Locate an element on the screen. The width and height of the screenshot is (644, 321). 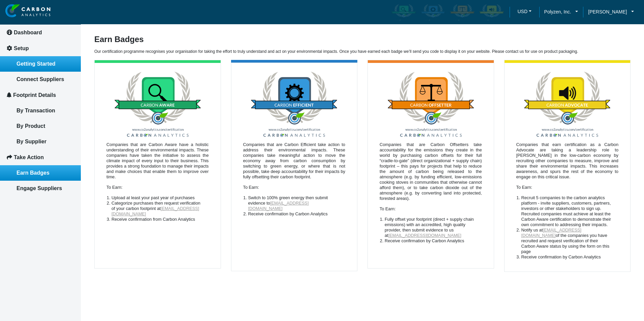
div: Carbon Efficient is located at coordinates (433, 12).